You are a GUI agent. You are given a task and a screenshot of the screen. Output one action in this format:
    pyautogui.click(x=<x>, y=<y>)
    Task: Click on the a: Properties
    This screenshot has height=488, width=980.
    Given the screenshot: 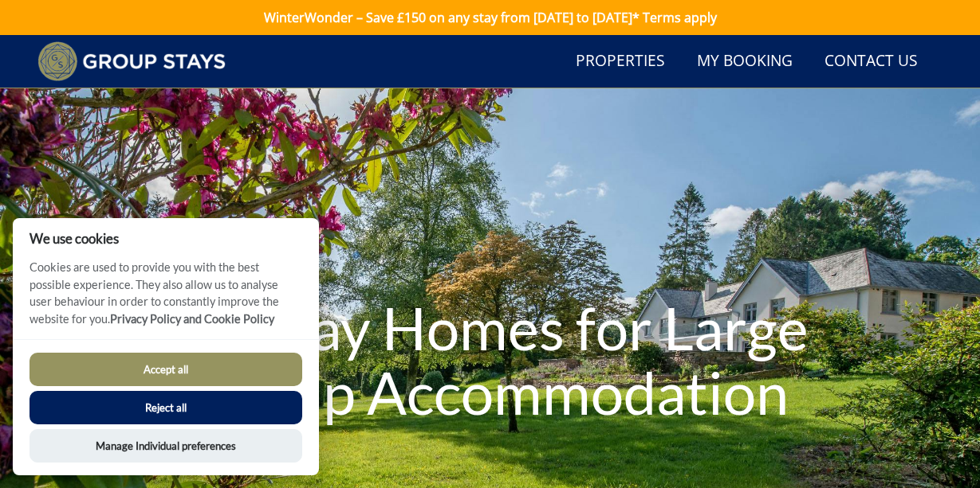 What is the action you would take?
    pyautogui.click(x=620, y=61)
    